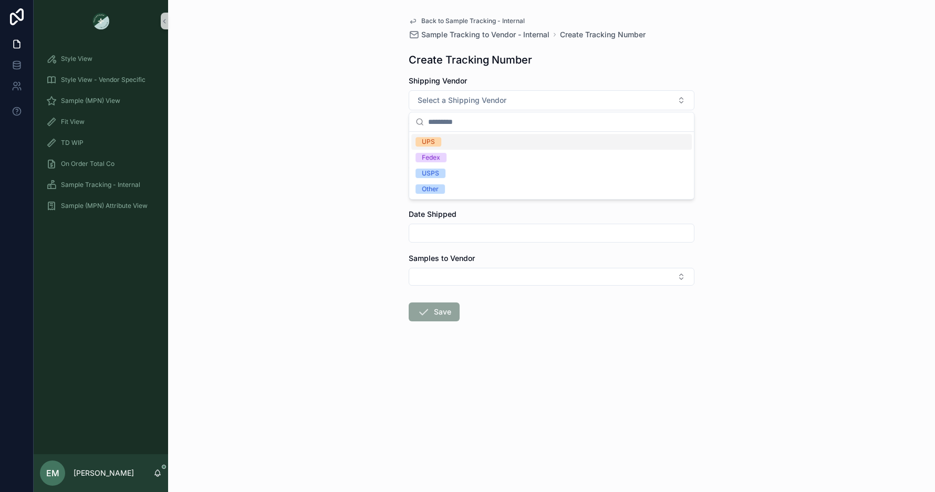 The height and width of the screenshot is (492, 935). What do you see at coordinates (101, 185) in the screenshot?
I see `a: Sample Tracking - Internal` at bounding box center [101, 185].